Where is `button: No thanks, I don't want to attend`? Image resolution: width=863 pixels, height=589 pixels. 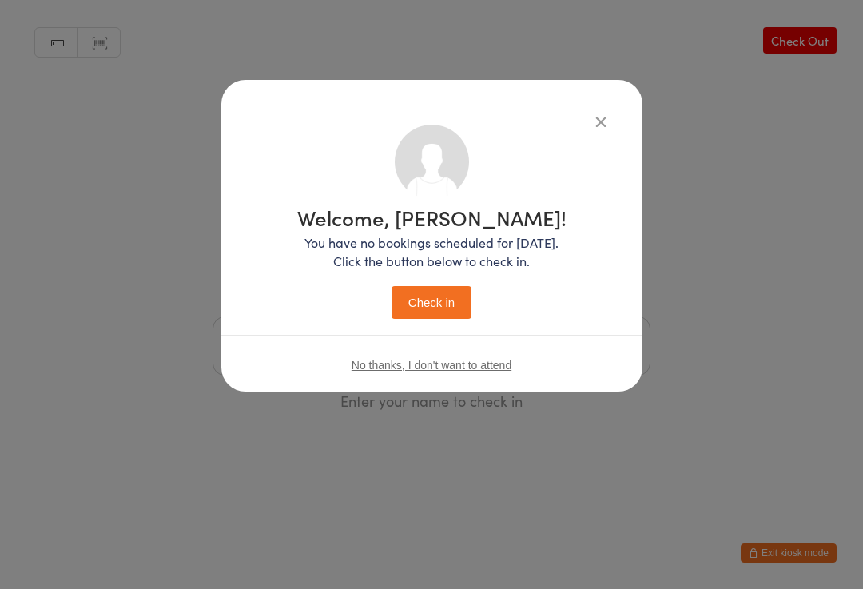 button: No thanks, I don't want to attend is located at coordinates (431, 365).